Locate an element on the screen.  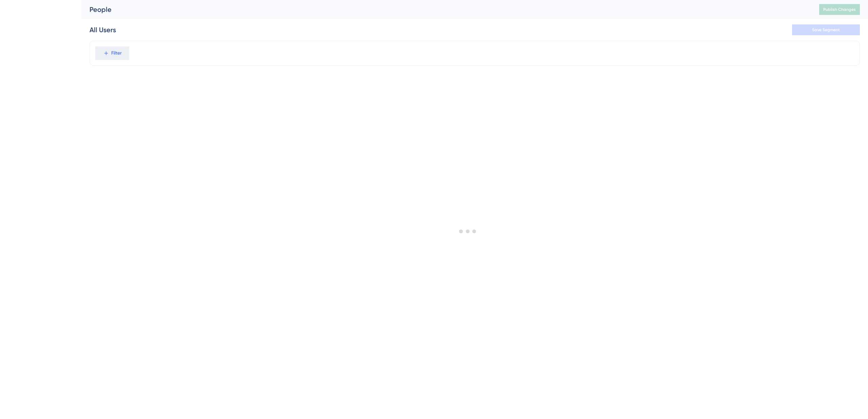
span: Save Segment is located at coordinates (825, 29).